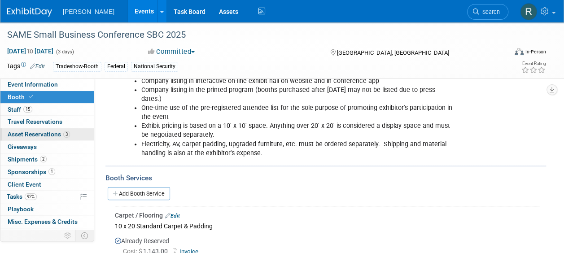 This screenshot has height=253, width=564. Describe the element at coordinates (43, 222) in the screenshot. I see `span: Misc. Expenses & Credits` at that location.